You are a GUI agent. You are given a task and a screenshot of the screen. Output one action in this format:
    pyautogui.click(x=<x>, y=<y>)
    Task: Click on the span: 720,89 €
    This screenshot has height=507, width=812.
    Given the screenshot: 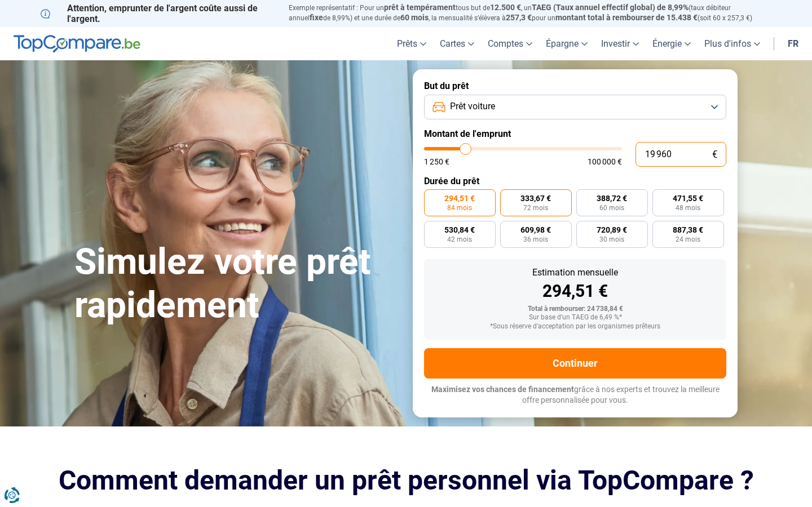 What is the action you would take?
    pyautogui.click(x=612, y=230)
    